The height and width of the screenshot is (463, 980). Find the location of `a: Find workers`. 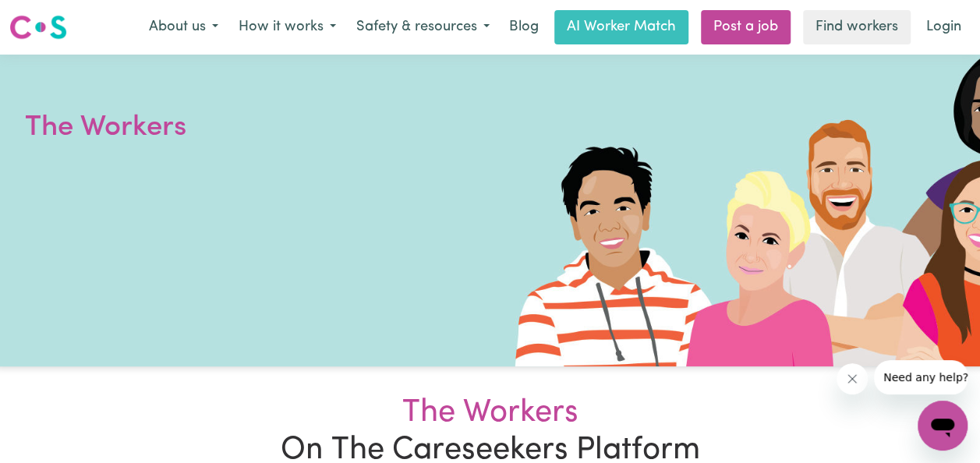

a: Find workers is located at coordinates (857, 27).